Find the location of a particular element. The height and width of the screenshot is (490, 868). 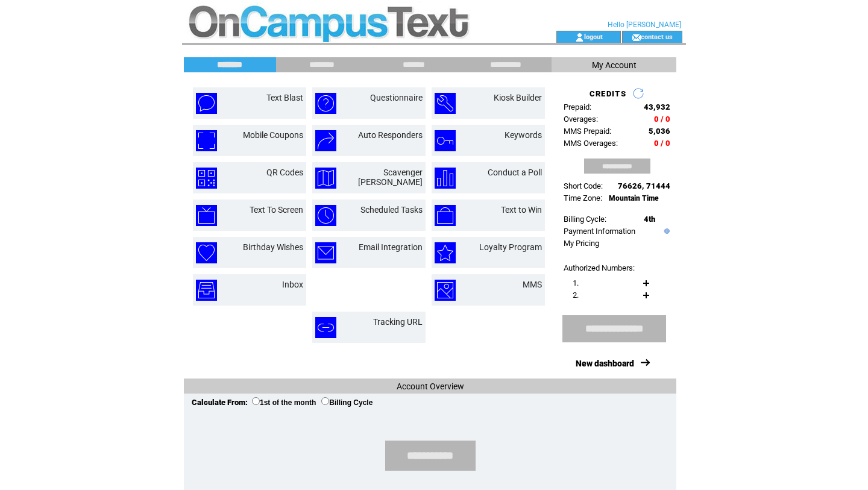

span: Authorized Numbers: is located at coordinates (599, 267).